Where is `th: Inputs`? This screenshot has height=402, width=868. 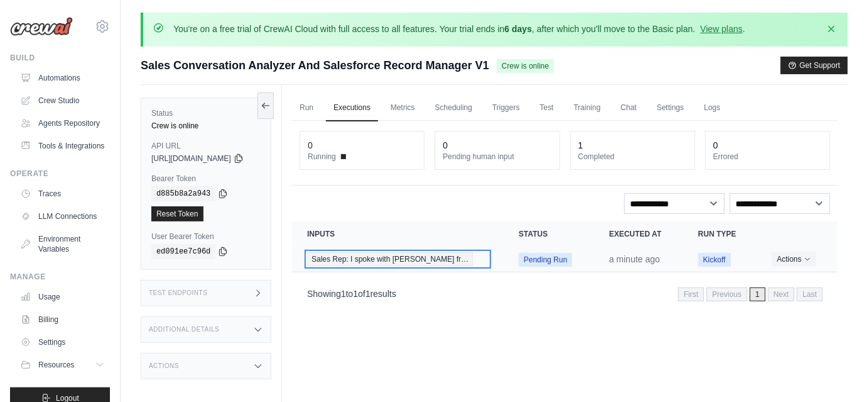
th: Inputs is located at coordinates (398, 234).